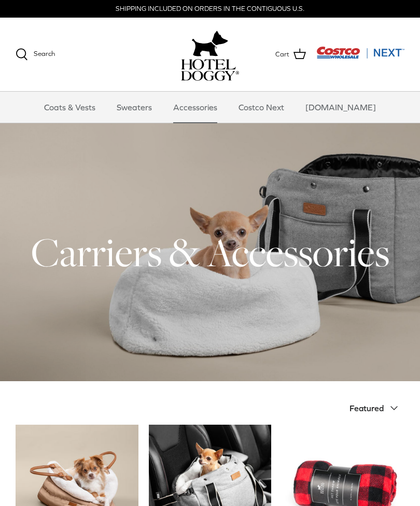 The width and height of the screenshot is (420, 506). What do you see at coordinates (210, 252) in the screenshot?
I see `h1: Carriers & Accessories` at bounding box center [210, 252].